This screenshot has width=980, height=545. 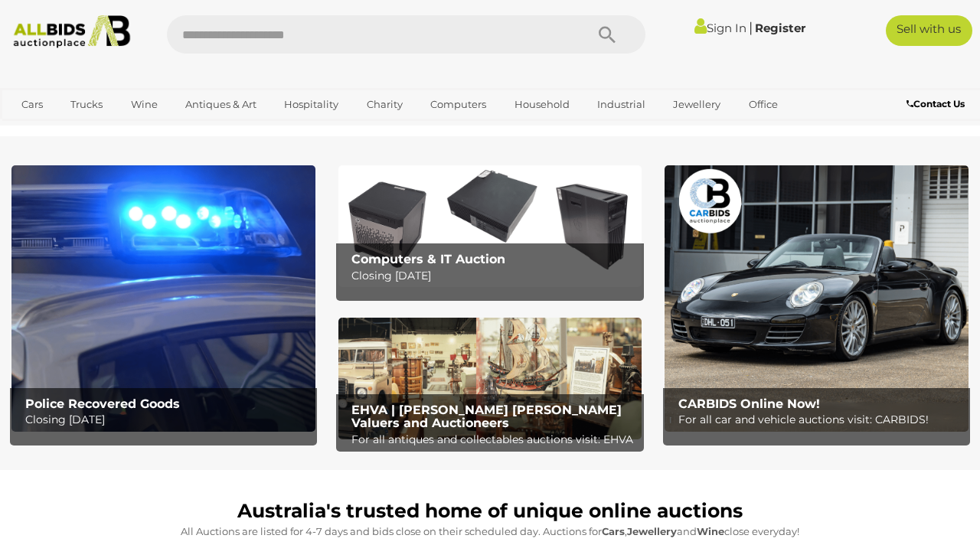 I want to click on a: Wine, so click(x=144, y=104).